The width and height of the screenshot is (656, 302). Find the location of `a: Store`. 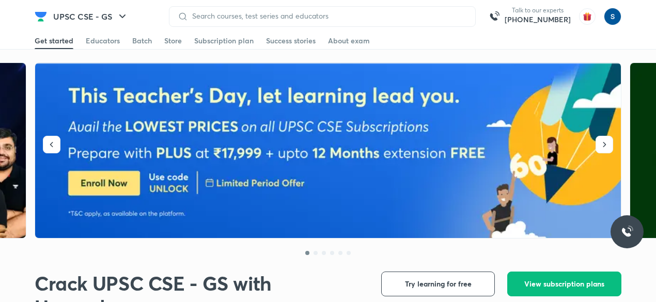

a: Store is located at coordinates (173, 41).